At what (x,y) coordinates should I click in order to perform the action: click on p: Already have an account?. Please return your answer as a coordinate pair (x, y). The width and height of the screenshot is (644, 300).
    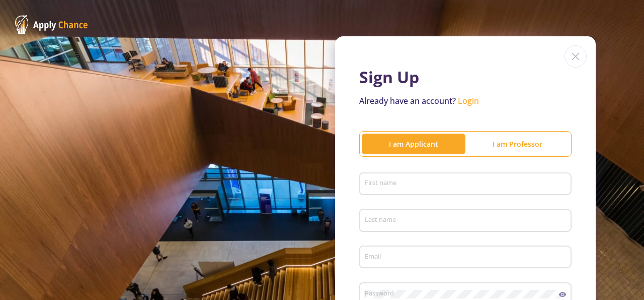
    Looking at the image, I should click on (465, 100).